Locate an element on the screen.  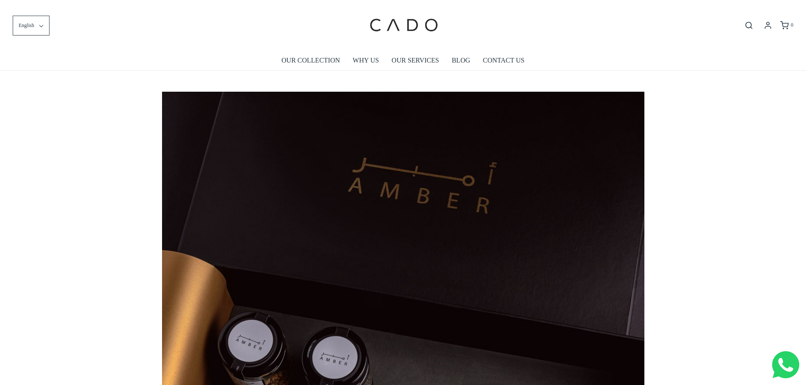
a: WHY US is located at coordinates (366, 60).